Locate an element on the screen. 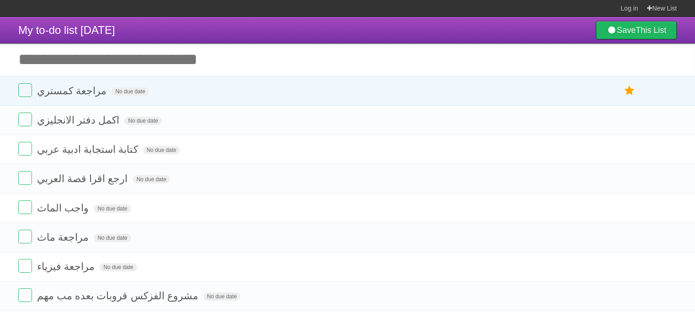  span: مراجعة فيزياء is located at coordinates (67, 266).